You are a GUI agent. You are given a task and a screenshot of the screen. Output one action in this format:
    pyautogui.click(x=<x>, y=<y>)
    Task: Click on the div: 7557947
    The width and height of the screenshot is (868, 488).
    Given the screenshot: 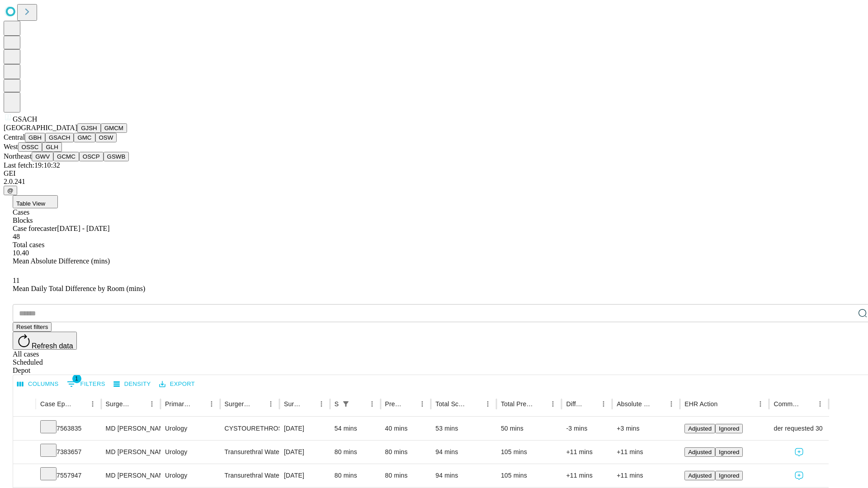 What is the action you would take?
    pyautogui.click(x=68, y=475)
    